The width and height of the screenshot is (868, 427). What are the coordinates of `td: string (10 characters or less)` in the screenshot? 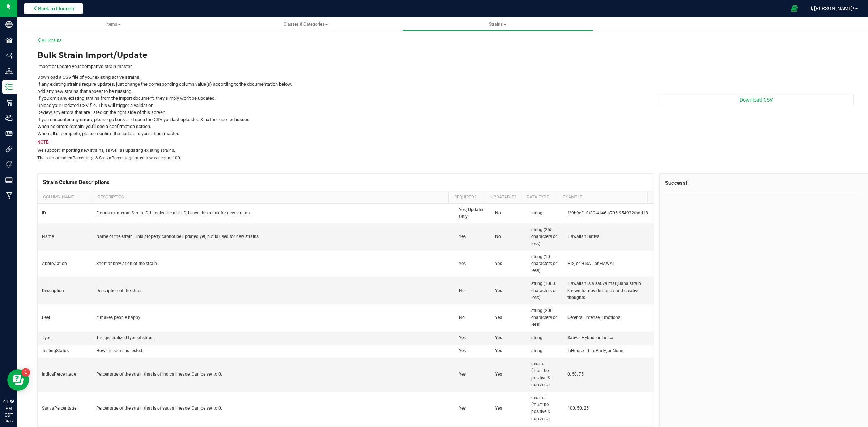 It's located at (545, 264).